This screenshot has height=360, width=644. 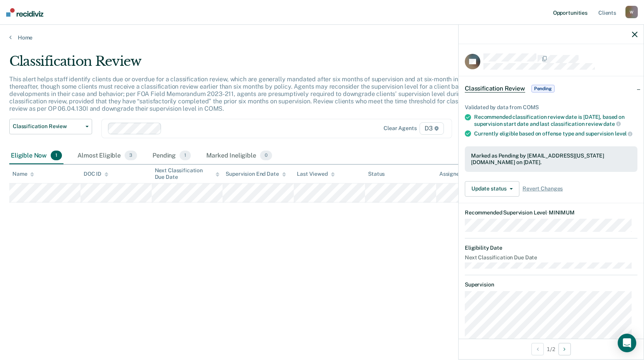 What do you see at coordinates (247, 94) in the screenshot?
I see `p: This alert helps staff identify clients due or overdue for a classification review, which are gen...` at bounding box center [247, 94].